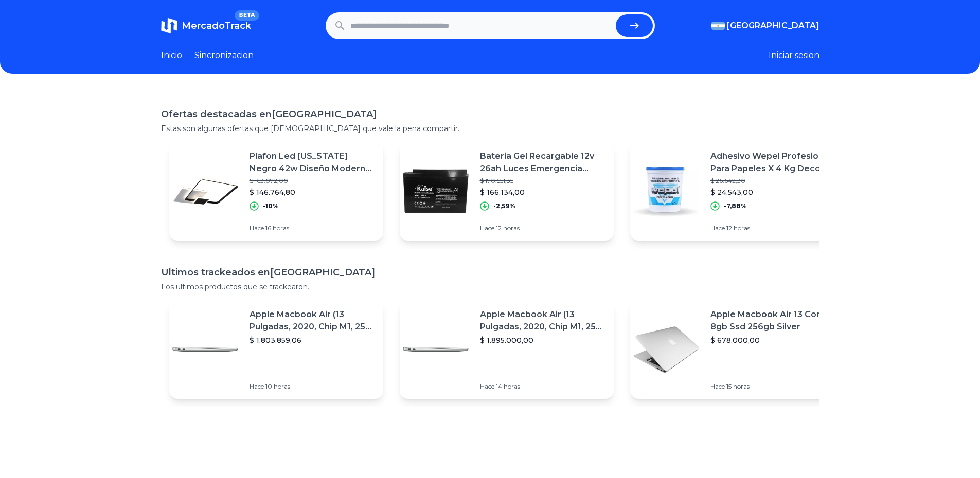  What do you see at coordinates (206, 26) in the screenshot?
I see `a: MercadoTrackBETA` at bounding box center [206, 26].